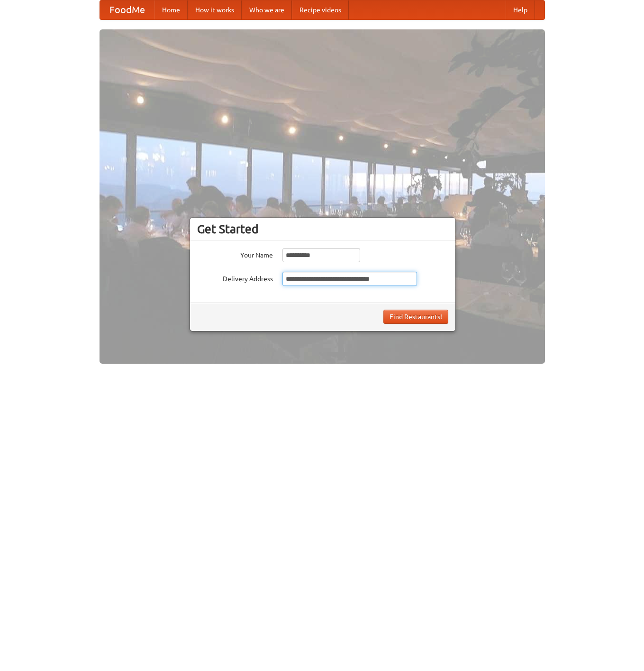 The height and width of the screenshot is (671, 644). Describe the element at coordinates (235, 277) in the screenshot. I see `label: Delivery Address` at that location.